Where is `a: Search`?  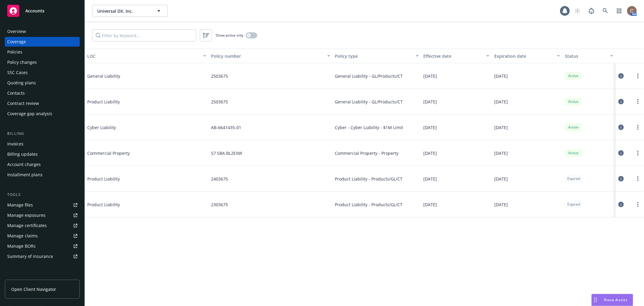
a: Search is located at coordinates (606, 11).